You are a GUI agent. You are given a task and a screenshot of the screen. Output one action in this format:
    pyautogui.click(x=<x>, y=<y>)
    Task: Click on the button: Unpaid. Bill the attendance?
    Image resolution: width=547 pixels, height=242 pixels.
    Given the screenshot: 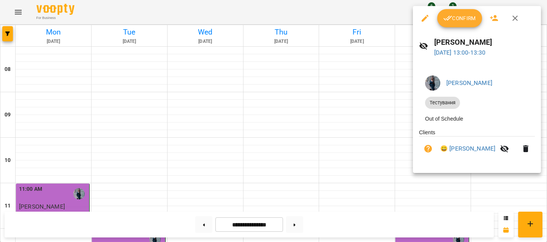 What is the action you would take?
    pyautogui.click(x=428, y=149)
    